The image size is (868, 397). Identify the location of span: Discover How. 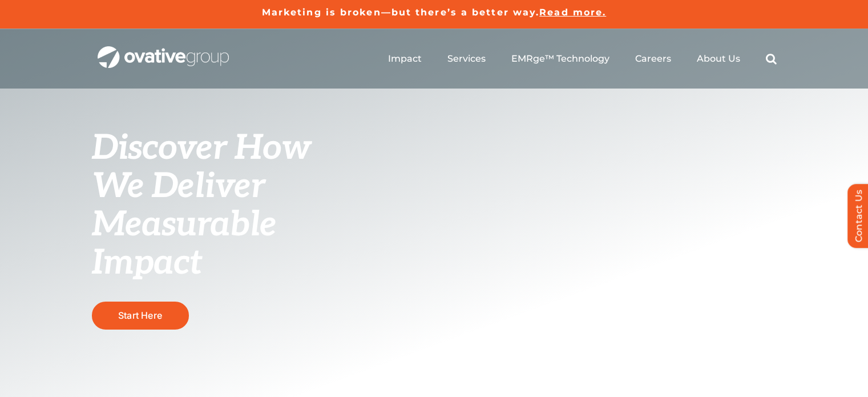
(201, 149).